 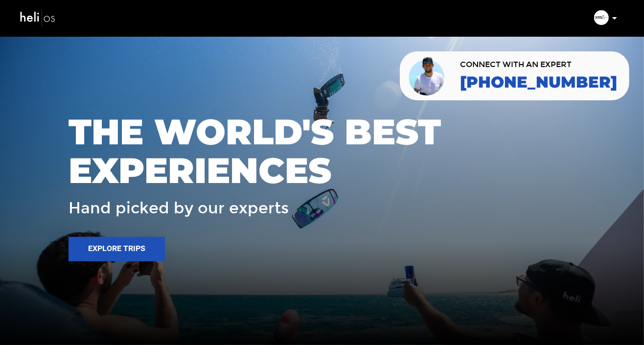 What do you see at coordinates (179, 208) in the screenshot?
I see `span: Hand picked by our experts` at bounding box center [179, 208].